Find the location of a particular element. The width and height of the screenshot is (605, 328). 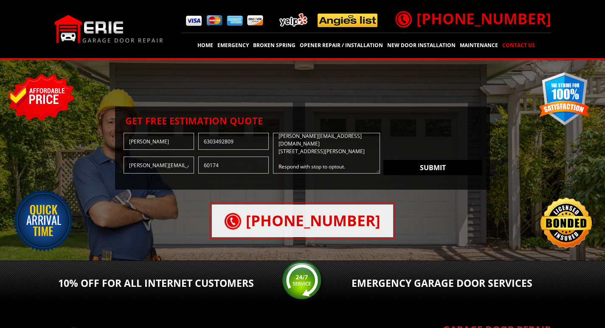

h2: Emergency Garage Door services is located at coordinates (451, 284).